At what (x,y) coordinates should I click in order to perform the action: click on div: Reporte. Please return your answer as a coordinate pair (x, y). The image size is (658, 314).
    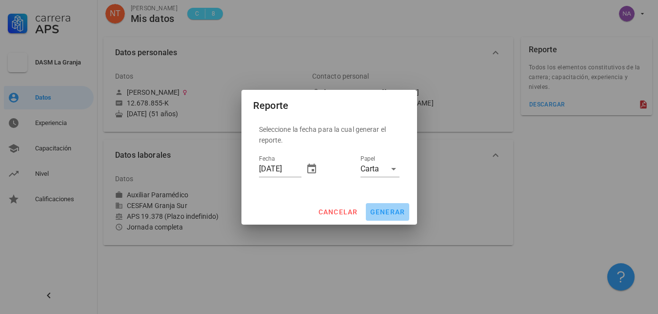
    Looking at the image, I should click on (271, 105).